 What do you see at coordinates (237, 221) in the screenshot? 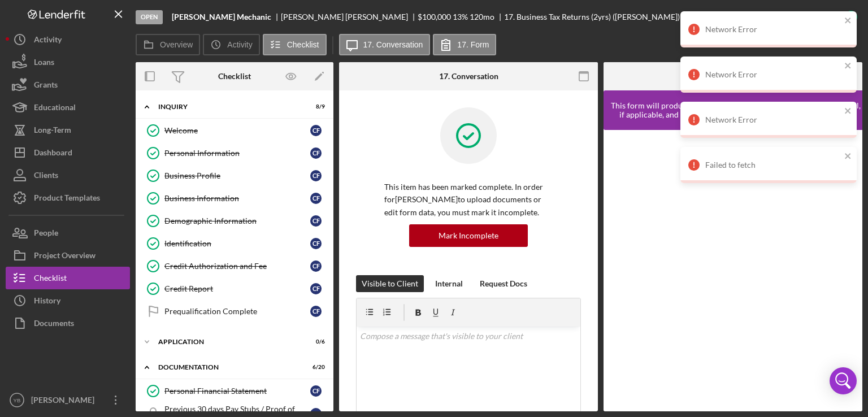
I see `div: Demographic Information` at bounding box center [237, 221].